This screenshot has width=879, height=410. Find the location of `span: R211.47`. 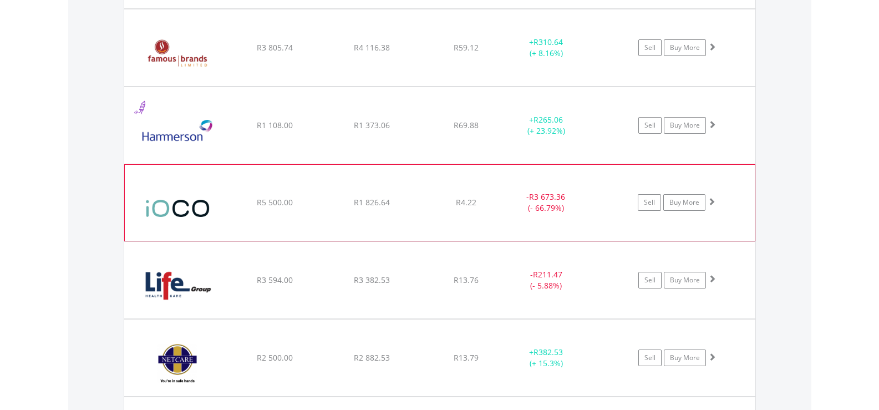

span: R211.47 is located at coordinates (547, 274).